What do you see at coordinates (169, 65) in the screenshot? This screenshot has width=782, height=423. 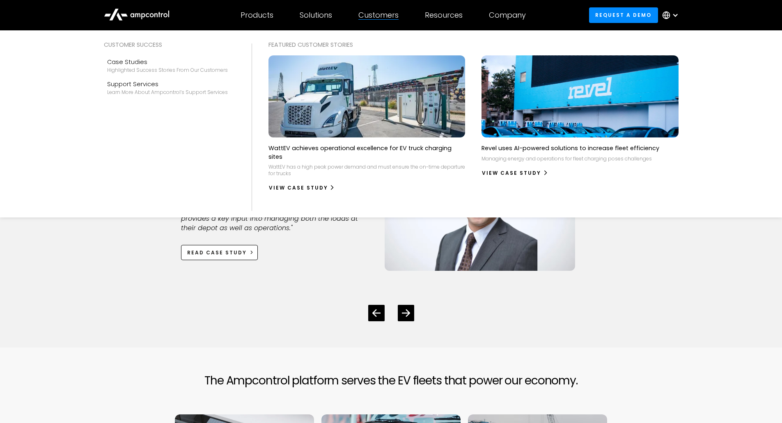 I see `a: Case StudiesHighlighted success stories From Our Customers` at bounding box center [169, 65].